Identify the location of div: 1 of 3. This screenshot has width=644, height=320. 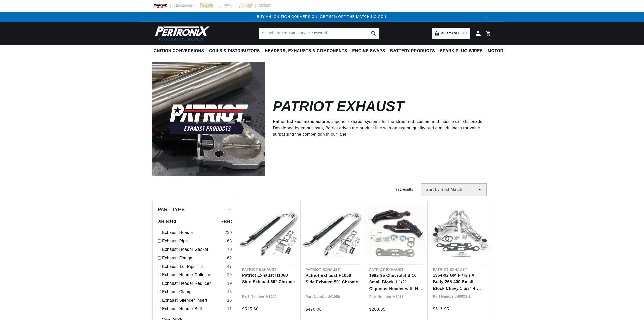
(322, 16).